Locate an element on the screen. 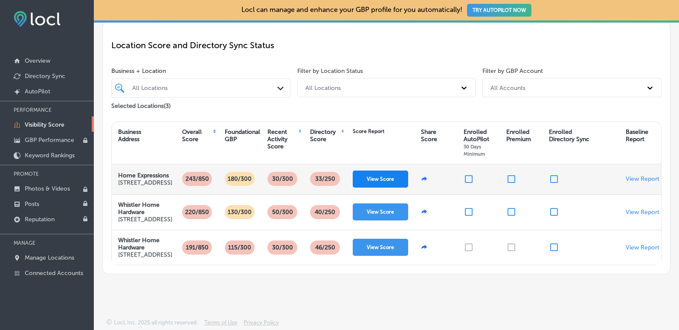  label: Filter by GBP Account is located at coordinates (512, 71).